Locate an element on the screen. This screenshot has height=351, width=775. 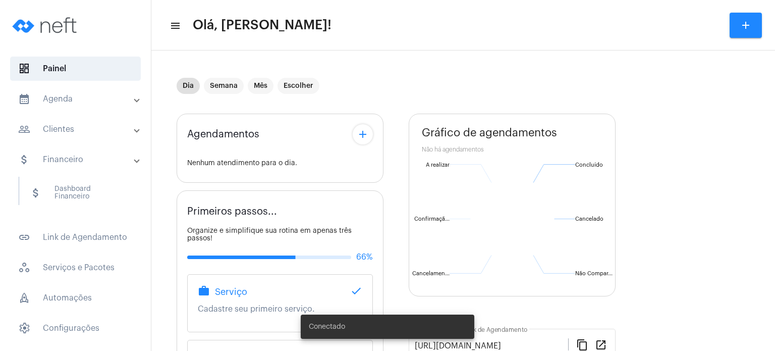
text: Confirmaçã... is located at coordinates (432, 219).